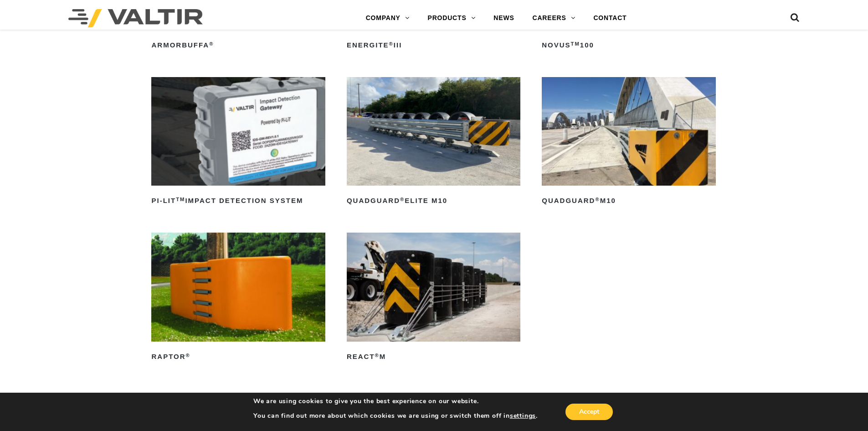  What do you see at coordinates (238, 45) in the screenshot?
I see `h2: ArmorBuffa` at bounding box center [238, 45].